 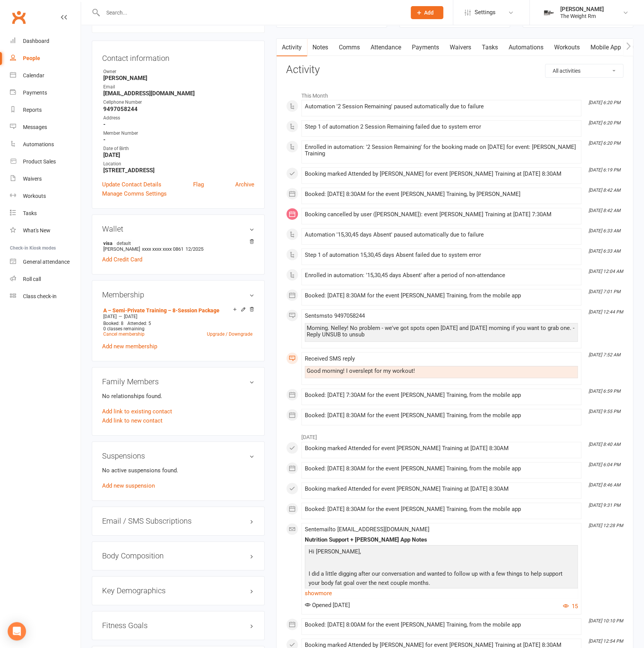 What do you see at coordinates (291, 48) in the screenshot?
I see `a: Activity` at bounding box center [291, 48].